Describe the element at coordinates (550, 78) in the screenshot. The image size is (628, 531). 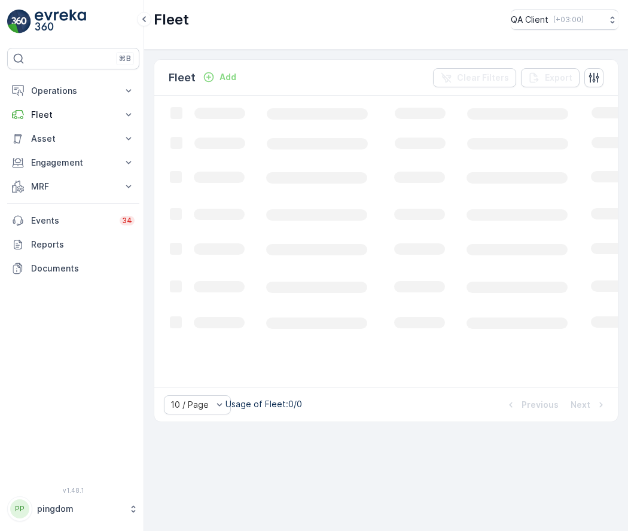
I see `button: Export` at that location.